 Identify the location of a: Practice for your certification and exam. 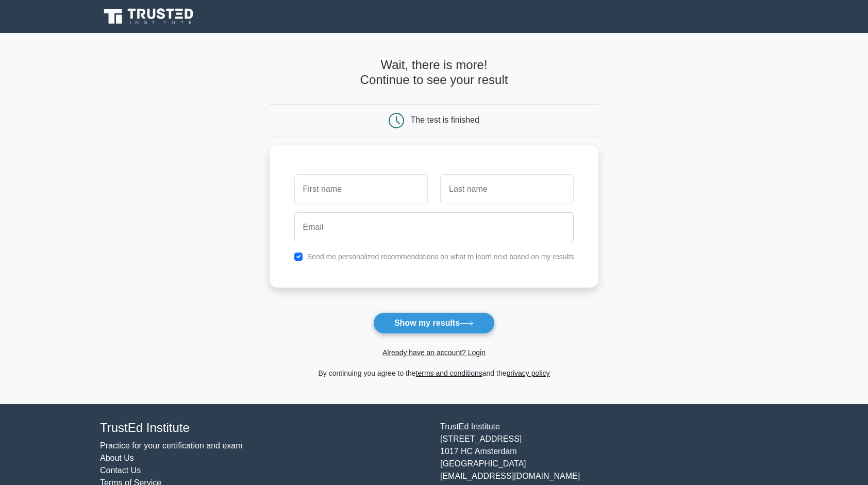
(171, 445).